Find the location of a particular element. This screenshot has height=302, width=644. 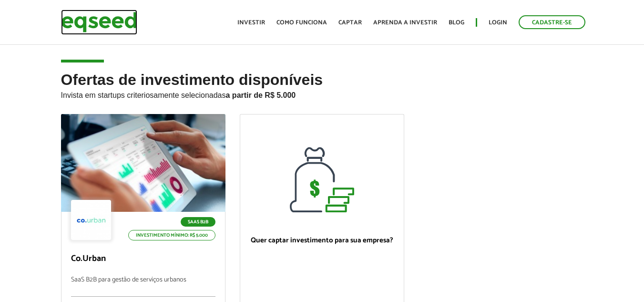

p: Quer captar investimento para sua empresa? is located at coordinates (322, 240).